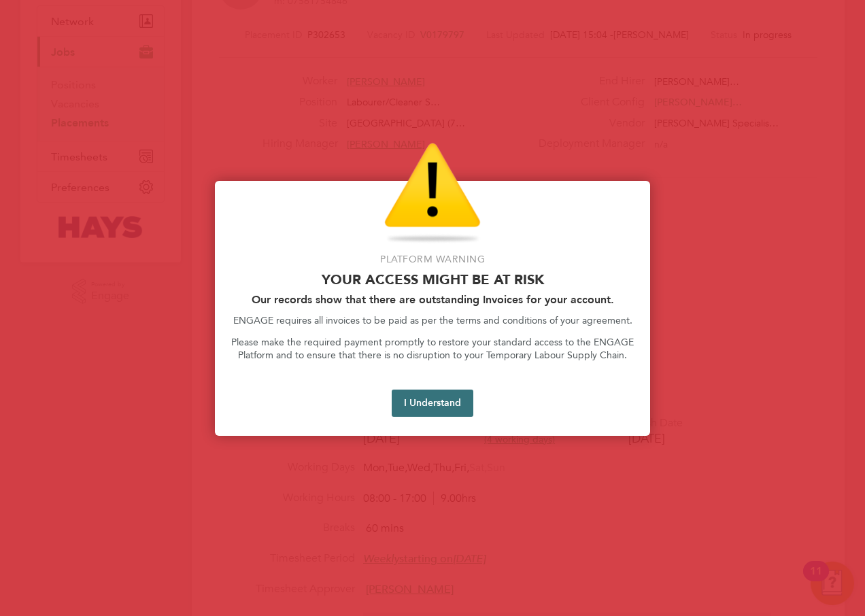 The width and height of the screenshot is (865, 616). Describe the element at coordinates (432, 260) in the screenshot. I see `p: Platform Warning` at that location.